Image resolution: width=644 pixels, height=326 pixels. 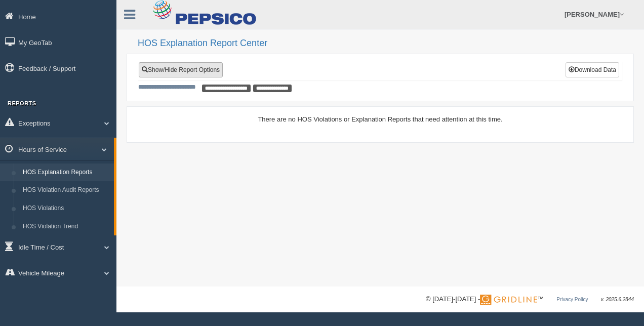 I want to click on a: HOS Explanation Reports, so click(x=66, y=173).